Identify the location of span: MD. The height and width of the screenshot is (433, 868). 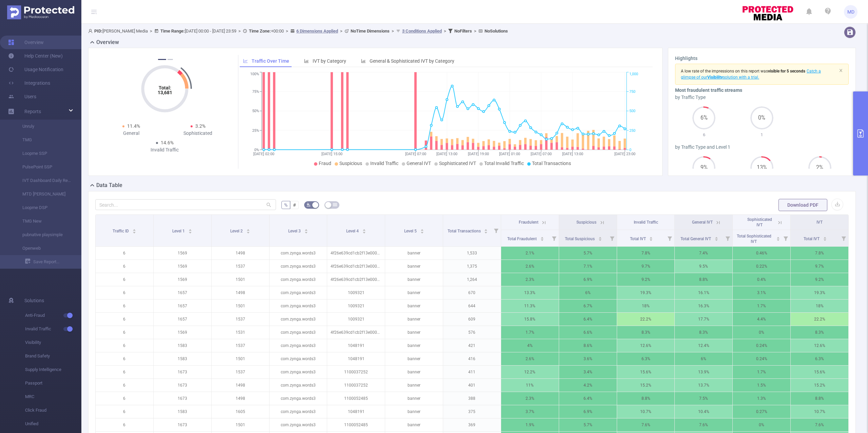
(851, 12).